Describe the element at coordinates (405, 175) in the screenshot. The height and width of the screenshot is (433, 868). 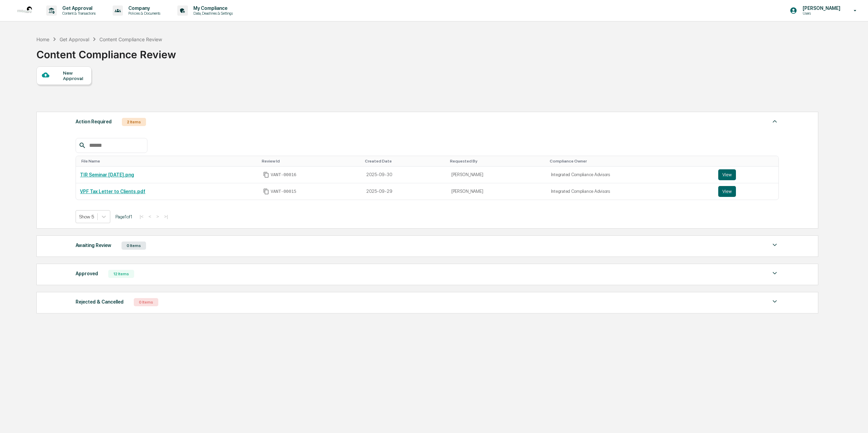
I see `td: 2025-09-30` at that location.